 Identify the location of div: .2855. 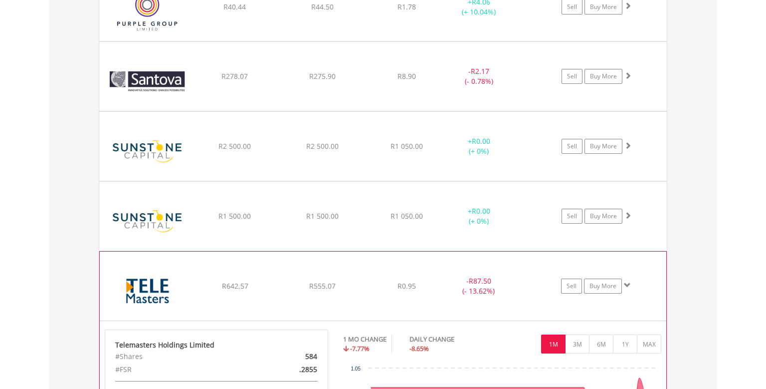
(288, 369).